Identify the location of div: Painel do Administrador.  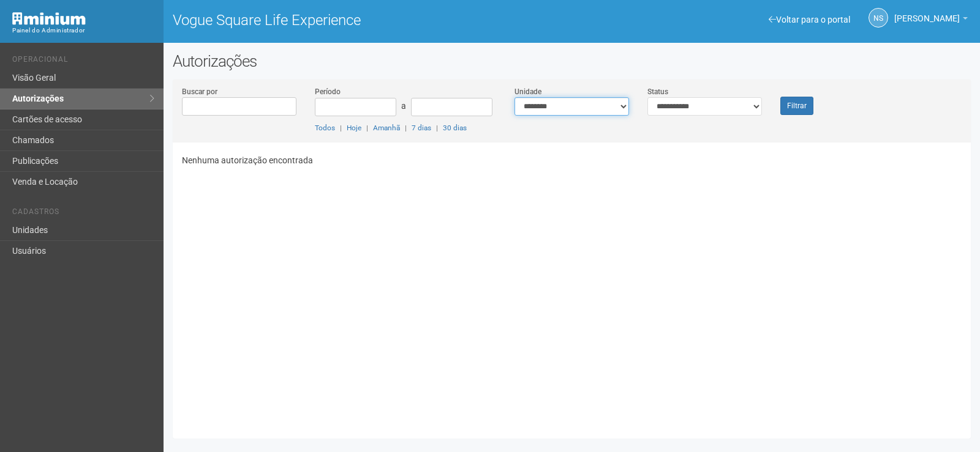
(83, 31).